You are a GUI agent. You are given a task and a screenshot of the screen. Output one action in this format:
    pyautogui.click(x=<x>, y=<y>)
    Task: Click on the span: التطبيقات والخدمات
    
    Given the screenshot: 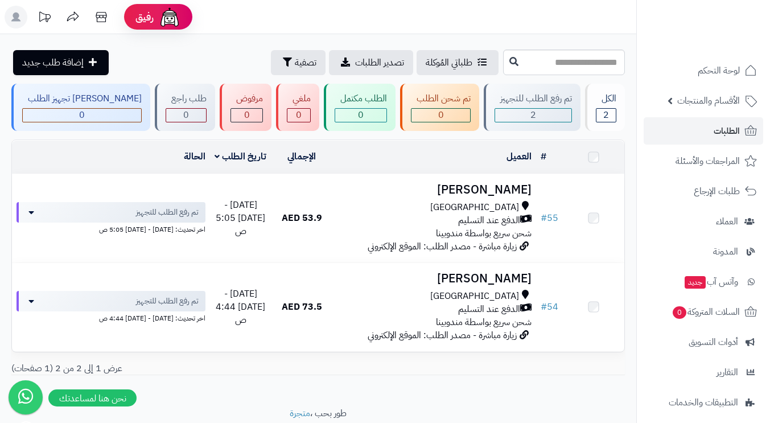 What is the action you would take?
    pyautogui.click(x=703, y=402)
    